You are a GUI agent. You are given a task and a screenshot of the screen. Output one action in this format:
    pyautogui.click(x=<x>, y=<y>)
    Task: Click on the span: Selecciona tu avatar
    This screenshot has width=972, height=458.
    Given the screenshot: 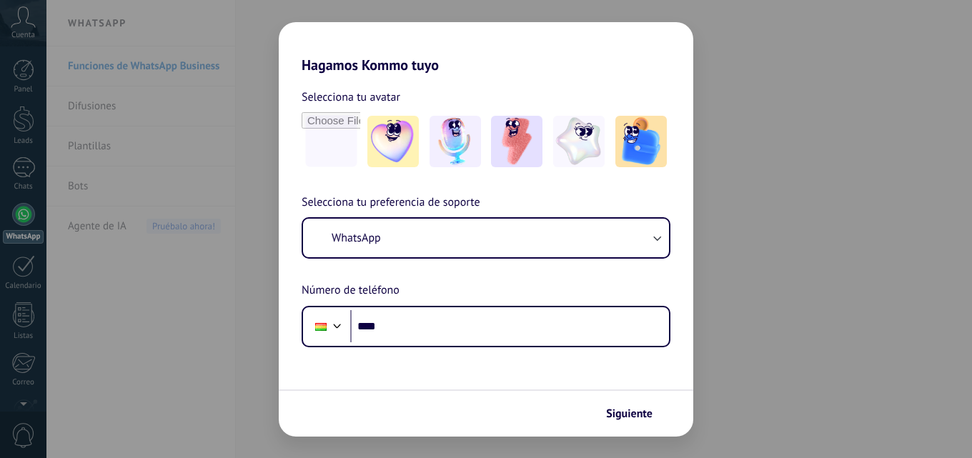 What is the action you would take?
    pyautogui.click(x=351, y=97)
    